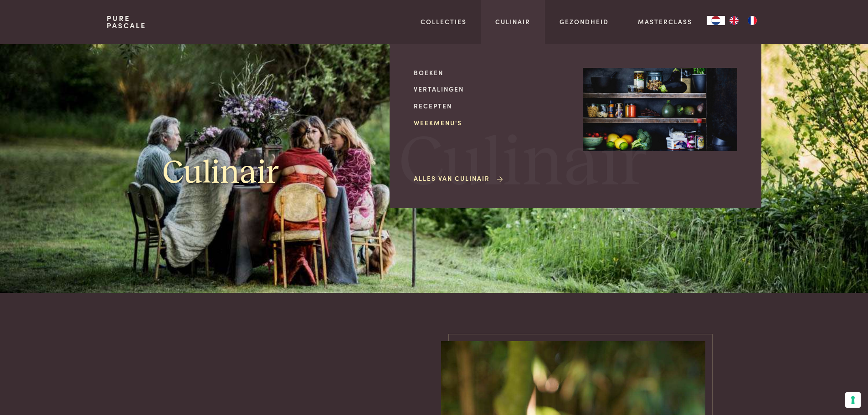 The height and width of the screenshot is (415, 868). Describe the element at coordinates (716, 21) in the screenshot. I see `a: NL` at that location.